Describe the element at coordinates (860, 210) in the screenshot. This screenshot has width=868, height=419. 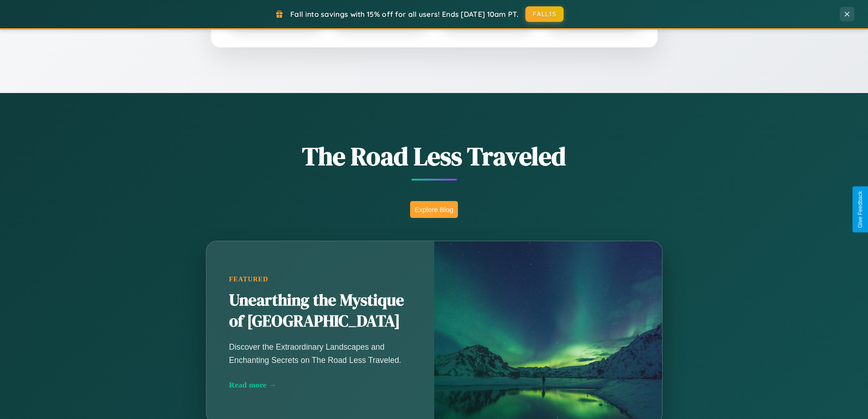
I see `div: Give Feedback` at that location.